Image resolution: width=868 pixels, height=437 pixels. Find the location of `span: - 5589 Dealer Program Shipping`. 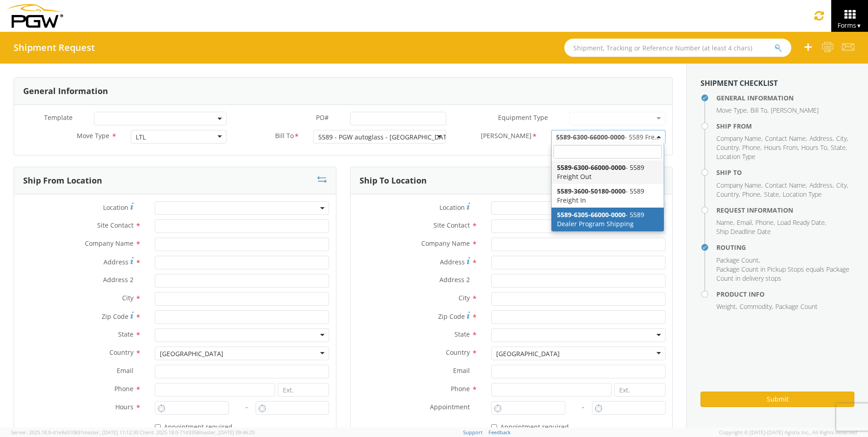

span: - 5589 Dealer Program Shipping is located at coordinates (601, 219).